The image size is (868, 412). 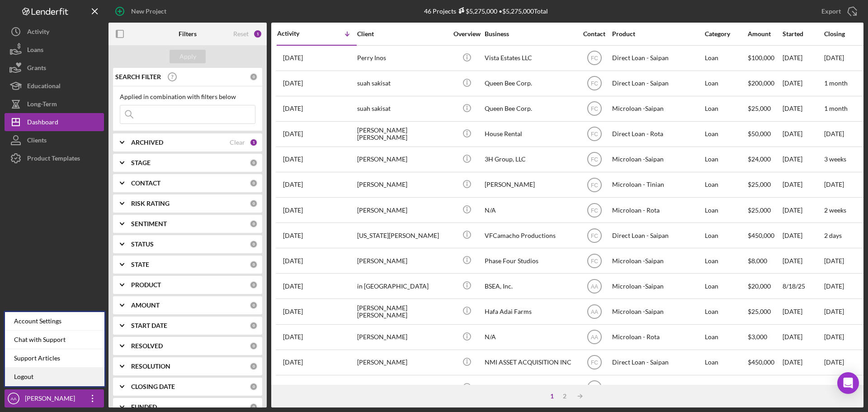 I want to click on a: Grants, so click(x=54, y=68).